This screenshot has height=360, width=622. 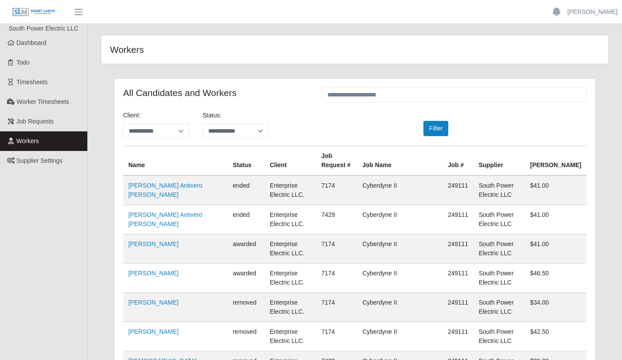 What do you see at coordinates (337, 161) in the screenshot?
I see `th: Job Request #` at bounding box center [337, 161].